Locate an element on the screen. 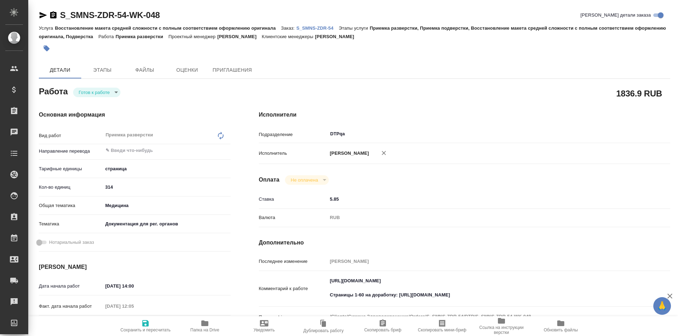  button: Удалить исполнителя is located at coordinates (384, 153).